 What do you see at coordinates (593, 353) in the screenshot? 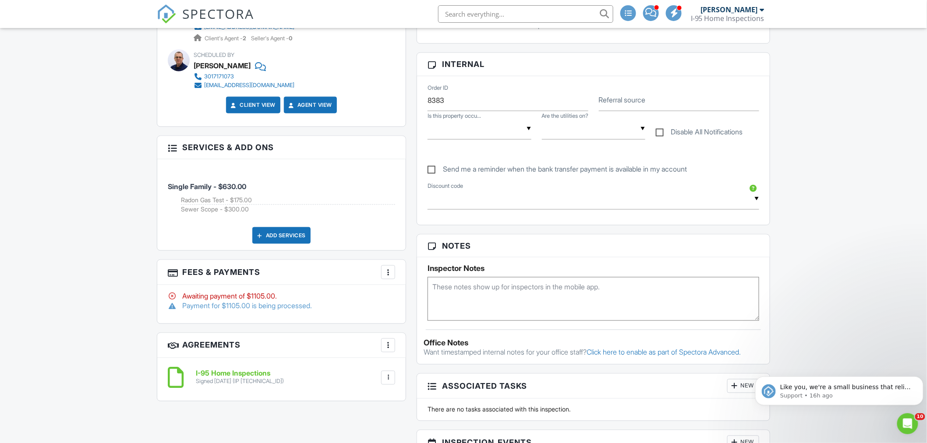
I see `p: Want timestamped internal notes for your office staff?` at bounding box center [593, 353].